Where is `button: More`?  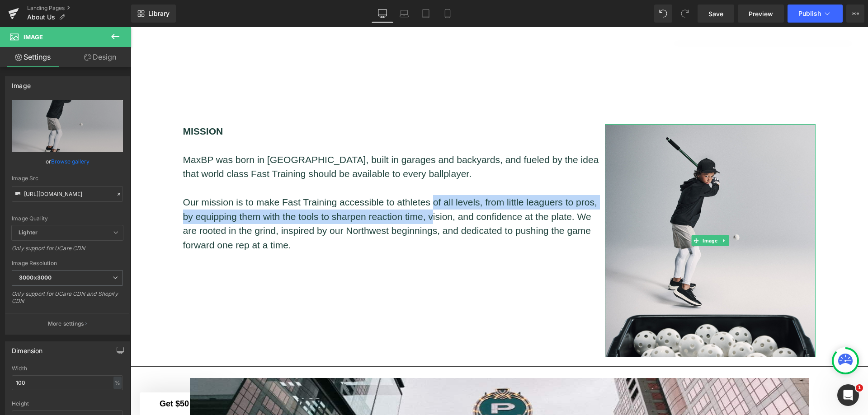
button: More is located at coordinates (856, 14).